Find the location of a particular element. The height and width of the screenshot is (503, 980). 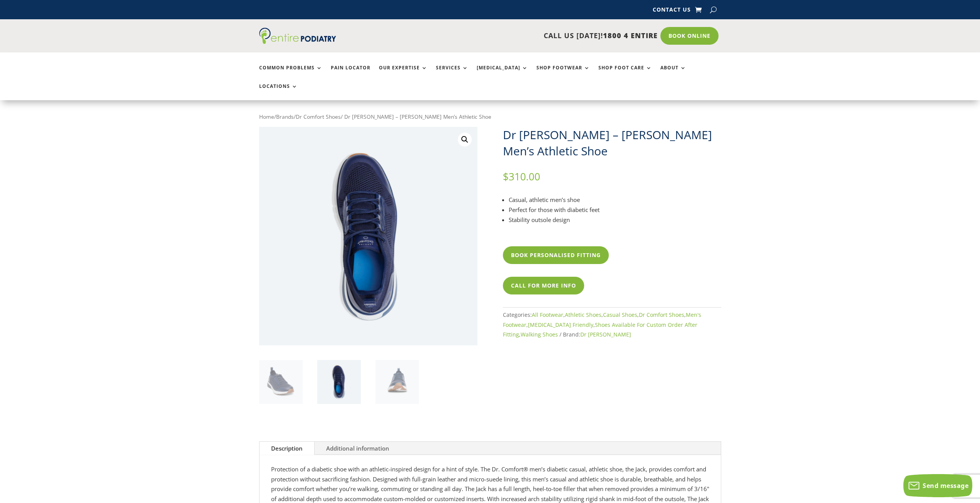

a: Athletic Shoes is located at coordinates (583, 315).